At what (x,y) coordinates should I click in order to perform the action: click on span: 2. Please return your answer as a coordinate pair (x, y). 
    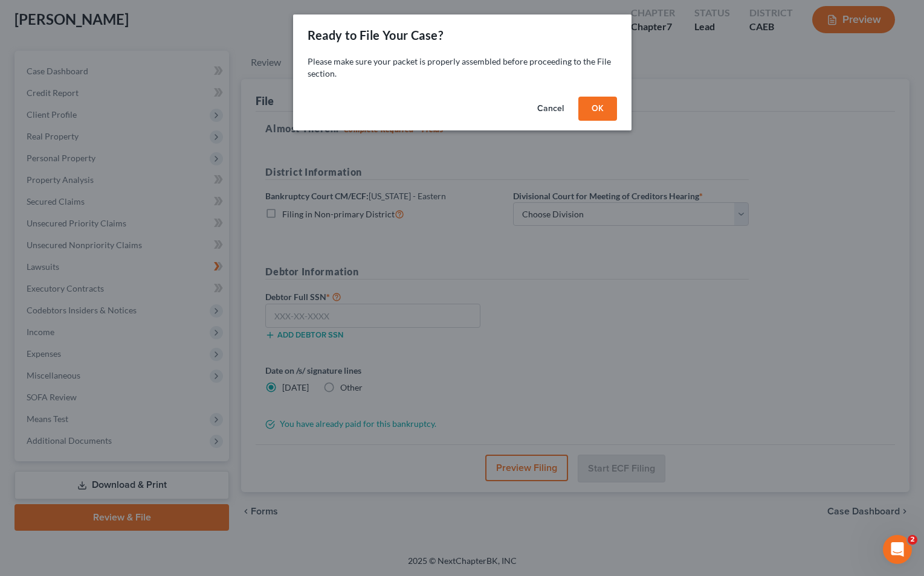
    Looking at the image, I should click on (913, 540).